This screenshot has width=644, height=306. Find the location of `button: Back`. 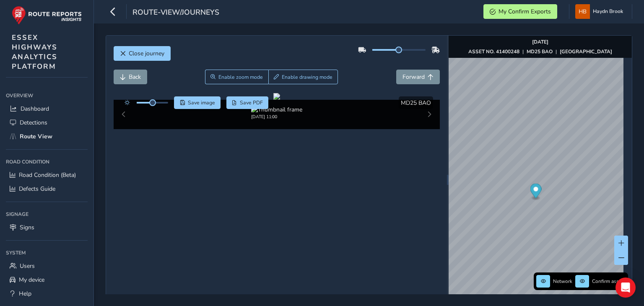

button: Back is located at coordinates (131, 77).